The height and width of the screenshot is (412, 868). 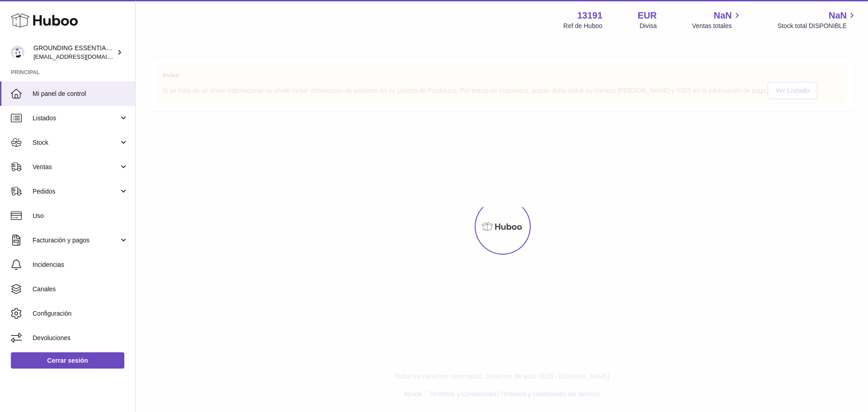 What do you see at coordinates (80, 94) in the screenshot?
I see `span: Mi panel de control` at bounding box center [80, 94].